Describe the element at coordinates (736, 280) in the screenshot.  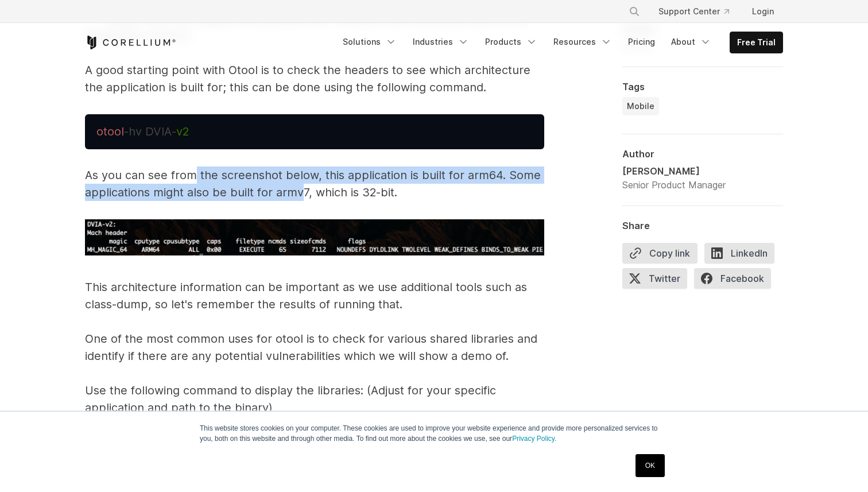
I see `a: Facebook` at that location.